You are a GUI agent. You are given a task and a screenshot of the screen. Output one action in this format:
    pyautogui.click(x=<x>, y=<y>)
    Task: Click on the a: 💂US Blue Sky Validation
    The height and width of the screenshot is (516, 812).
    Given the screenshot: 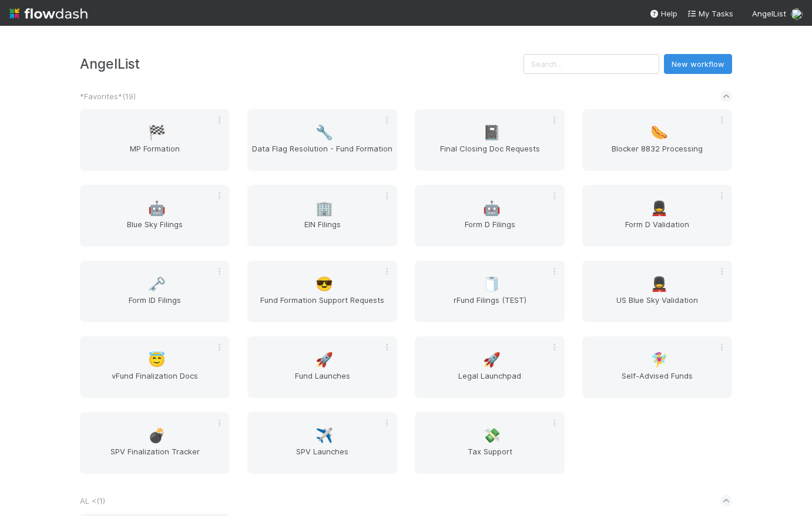 What is the action you would take?
    pyautogui.click(x=657, y=291)
    